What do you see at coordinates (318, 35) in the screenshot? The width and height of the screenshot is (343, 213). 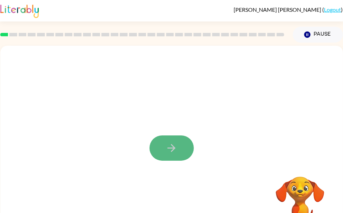 I see `button: Pause` at bounding box center [318, 35].